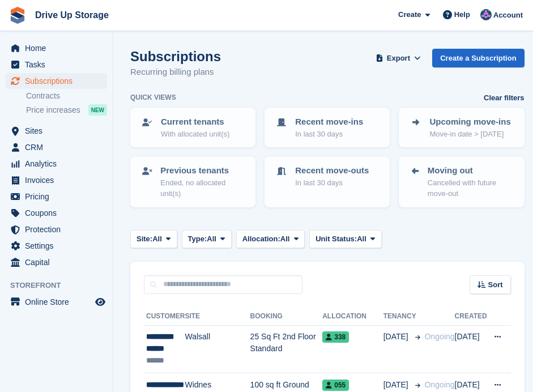  I want to click on a: Recent move-outs In last 30 days, so click(327, 176).